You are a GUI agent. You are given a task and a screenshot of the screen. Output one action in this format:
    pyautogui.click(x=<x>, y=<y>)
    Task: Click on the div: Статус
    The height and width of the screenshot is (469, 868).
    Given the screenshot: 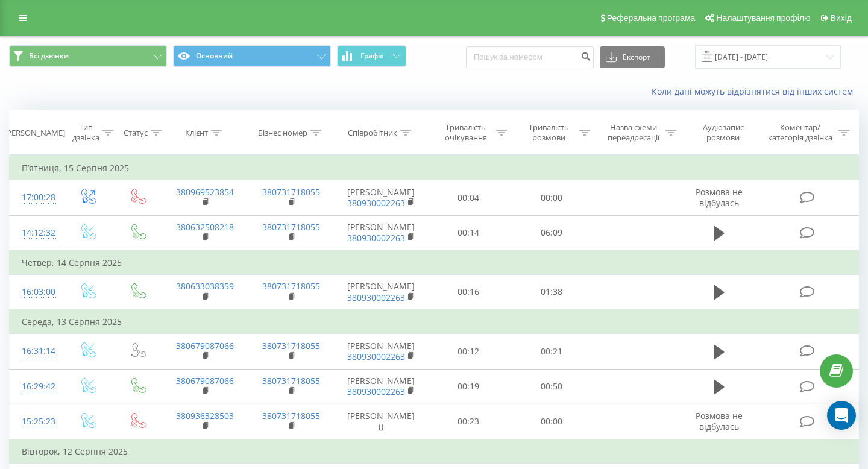 What is the action you would take?
    pyautogui.click(x=135, y=133)
    